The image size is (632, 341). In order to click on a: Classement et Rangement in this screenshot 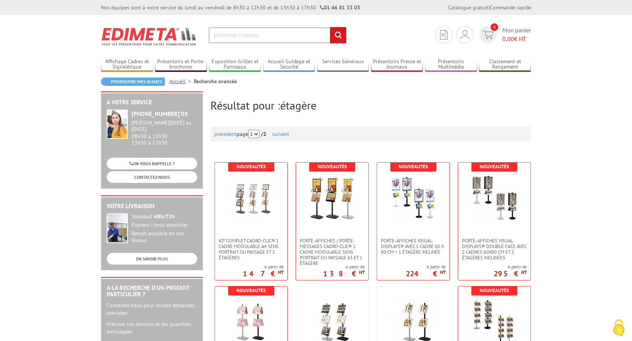, I will do `click(505, 64)`.